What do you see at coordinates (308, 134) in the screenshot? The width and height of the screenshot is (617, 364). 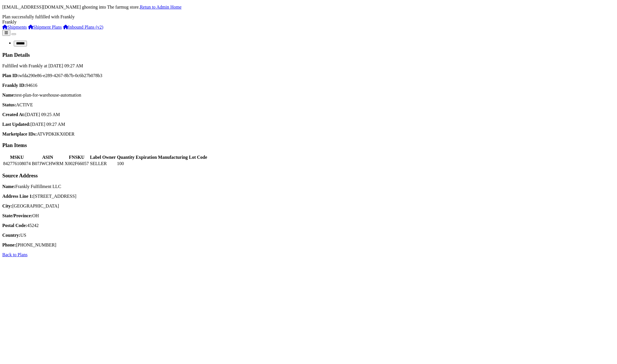 I see `p: ATVPDKIKX0DER` at bounding box center [308, 134].